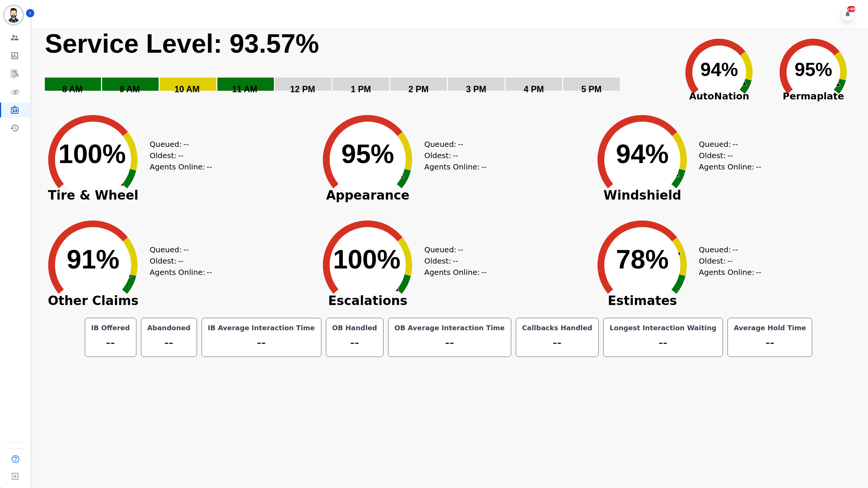 Image resolution: width=868 pixels, height=488 pixels. Describe the element at coordinates (476, 89) in the screenshot. I see `text: 3 PM` at that location.